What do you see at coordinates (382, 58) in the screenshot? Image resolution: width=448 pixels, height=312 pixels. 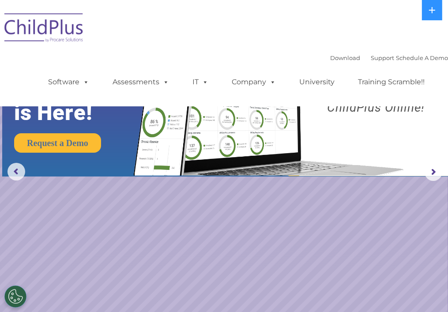 I see `a: Support` at bounding box center [382, 58].